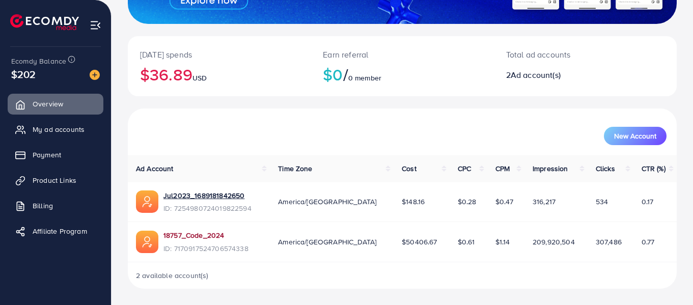 The height and width of the screenshot is (305, 693). I want to click on a: Billing, so click(55, 206).